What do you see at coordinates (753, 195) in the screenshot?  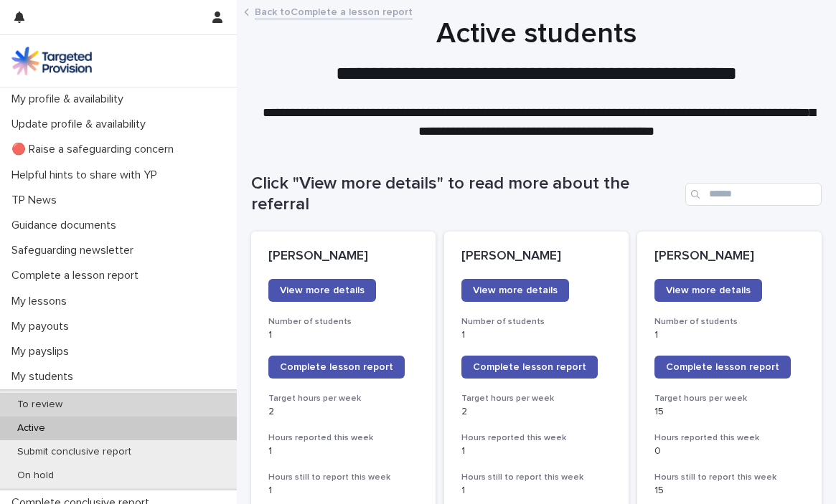 I see `input: Search` at bounding box center [753, 195].